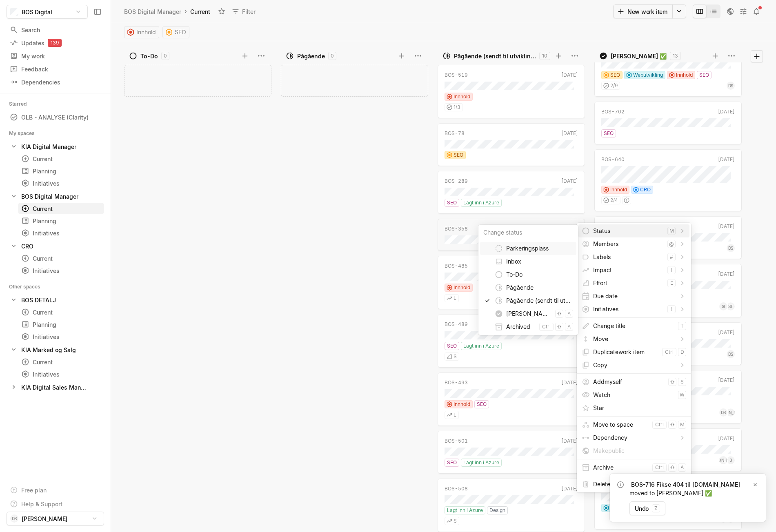  Describe the element at coordinates (540, 262) in the screenshot. I see `span: Inbox` at that location.